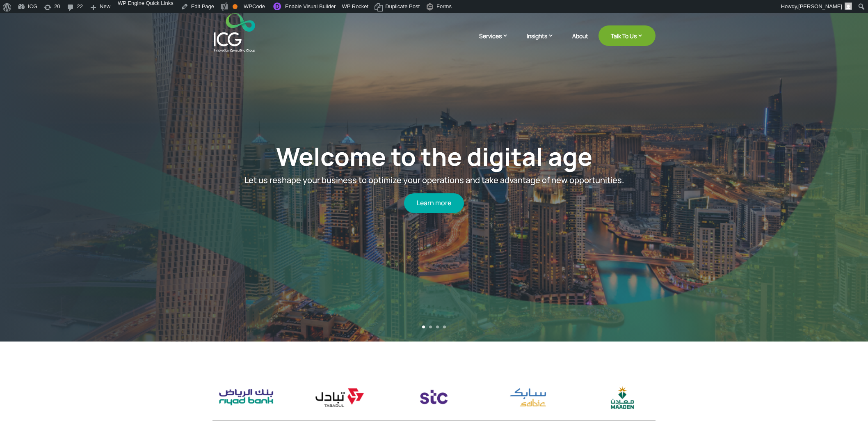  Describe the element at coordinates (528, 397) in the screenshot. I see `img: sabic logo` at that location.